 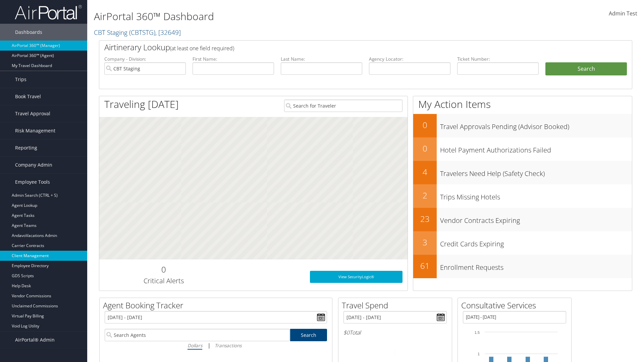 I want to click on label: Agency Locator:, so click(x=409, y=59).